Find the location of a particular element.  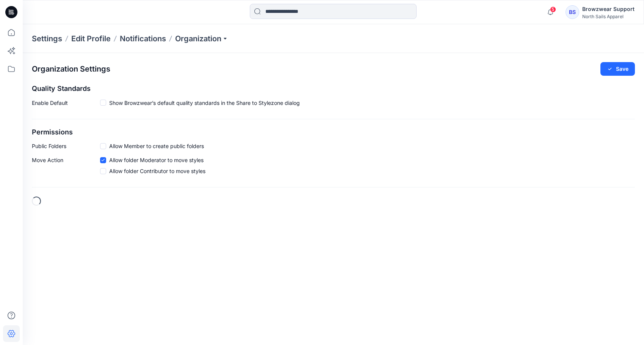

p: Settings is located at coordinates (47, 38).